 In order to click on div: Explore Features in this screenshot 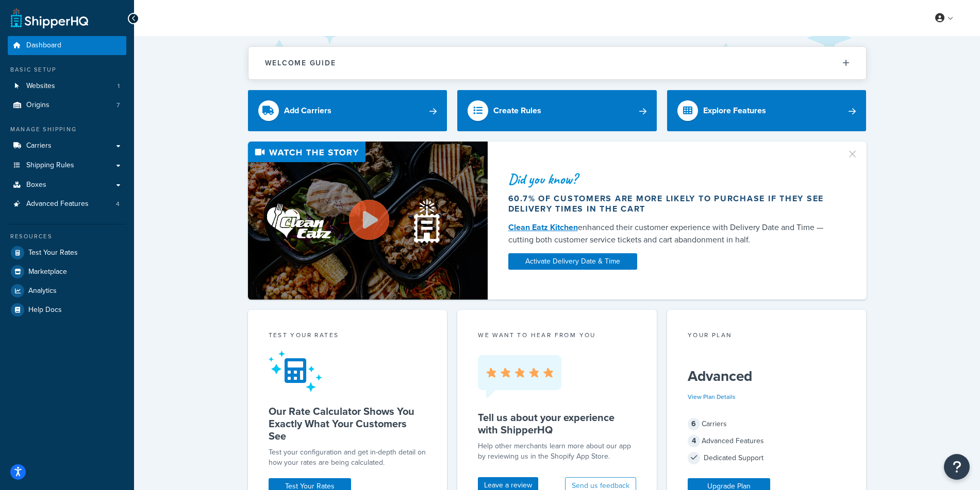, I will do `click(735, 111)`.